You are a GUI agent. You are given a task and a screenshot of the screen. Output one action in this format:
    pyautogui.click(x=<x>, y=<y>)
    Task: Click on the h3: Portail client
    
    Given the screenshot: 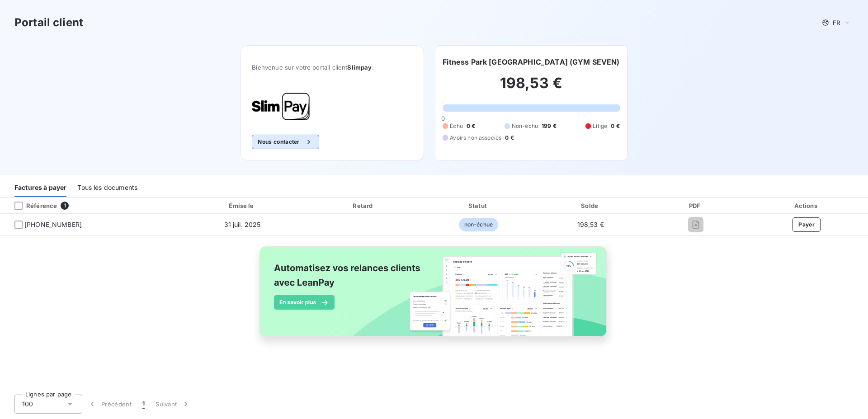 What is the action you would take?
    pyautogui.click(x=49, y=23)
    